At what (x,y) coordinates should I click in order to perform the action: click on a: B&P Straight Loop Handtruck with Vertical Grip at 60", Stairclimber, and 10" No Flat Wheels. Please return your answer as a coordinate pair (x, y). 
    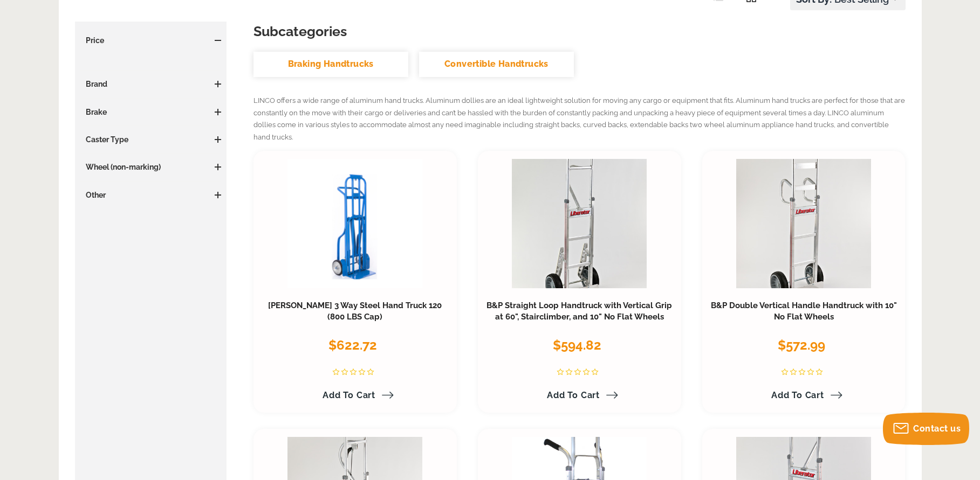
    Looking at the image, I should click on (580, 312).